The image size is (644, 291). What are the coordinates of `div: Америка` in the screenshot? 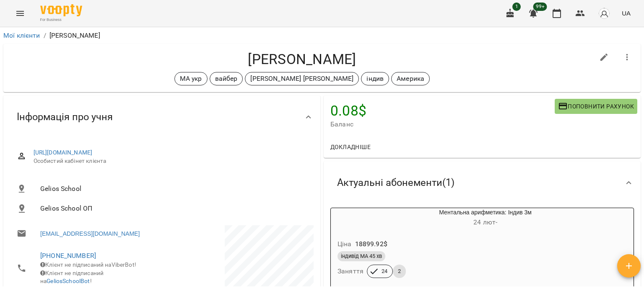 It's located at (411, 79).